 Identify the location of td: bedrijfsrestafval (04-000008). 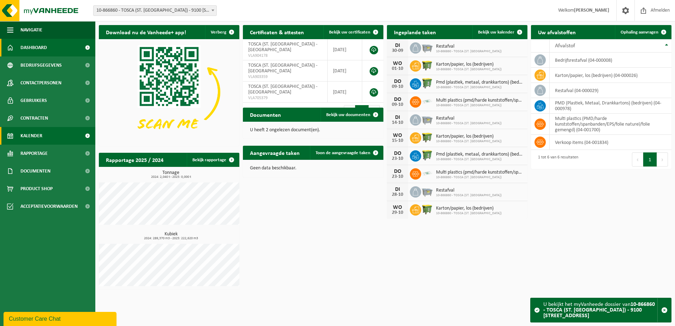
(610, 60).